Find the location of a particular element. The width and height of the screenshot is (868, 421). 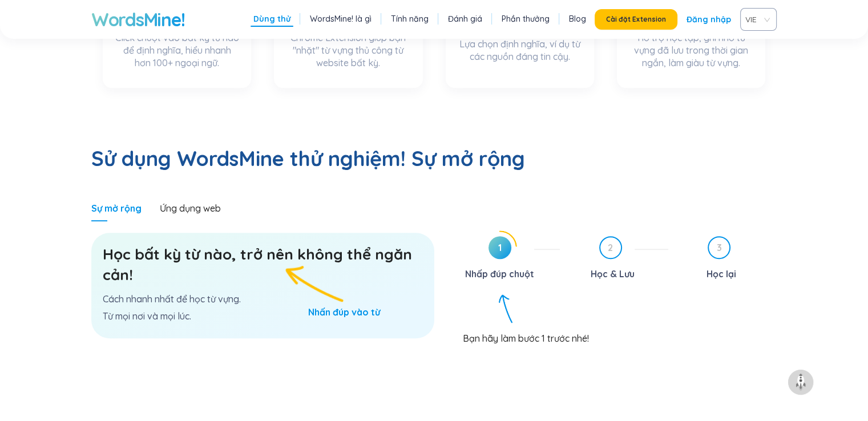

font: Học bất kỳ từ nào, trở nên không thể ngăn cản! is located at coordinates (257, 264).